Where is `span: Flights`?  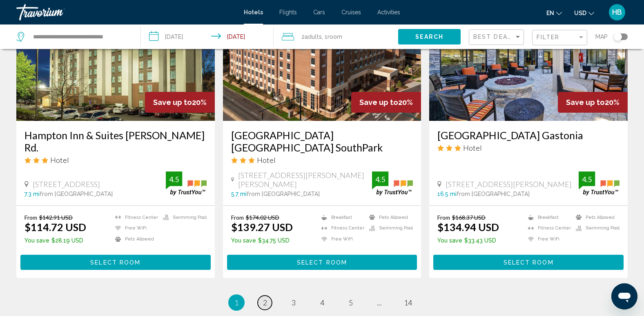
span: Flights is located at coordinates (288, 12).